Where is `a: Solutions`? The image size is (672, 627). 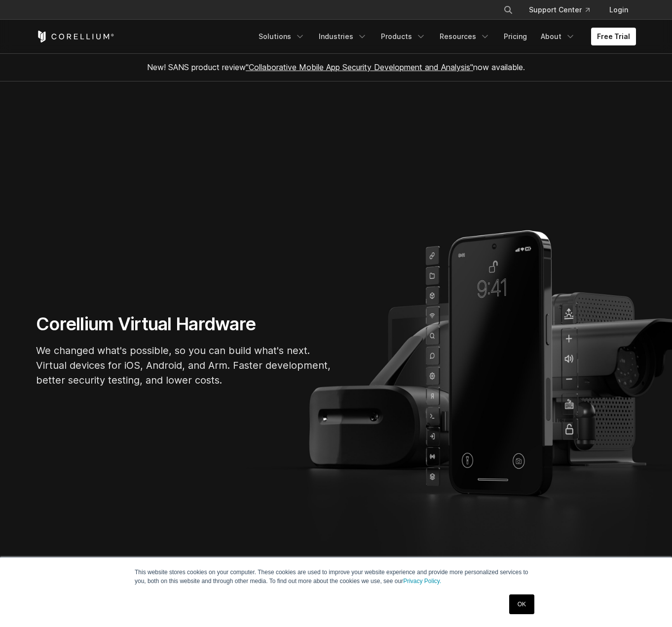 a: Solutions is located at coordinates (282, 37).